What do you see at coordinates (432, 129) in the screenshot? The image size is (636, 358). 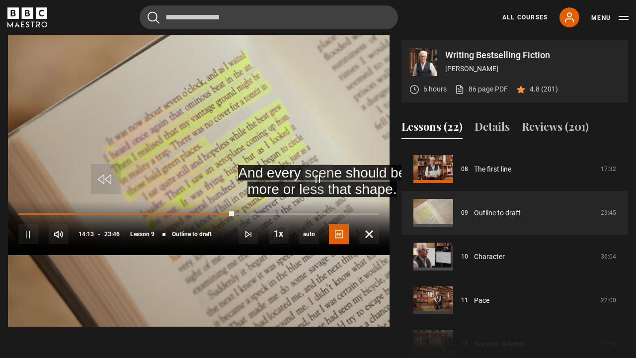 I see `button: Lessons (22)` at bounding box center [432, 129].